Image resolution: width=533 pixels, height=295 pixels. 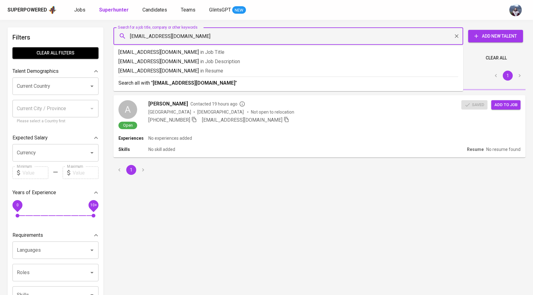 What do you see at coordinates (55, 71) in the screenshot?
I see `div: Talent Demographics` at bounding box center [55, 71].